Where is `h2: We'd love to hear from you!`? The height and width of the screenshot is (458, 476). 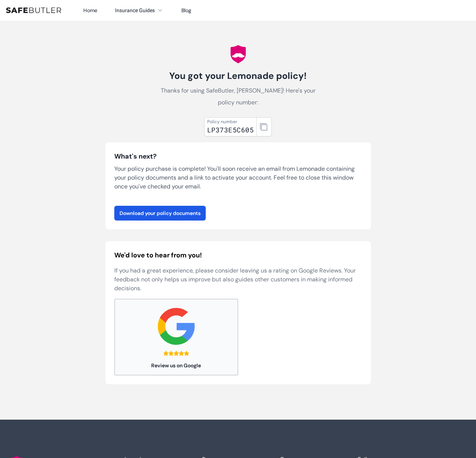
h2: We'd love to hear from you! is located at coordinates (238, 255).